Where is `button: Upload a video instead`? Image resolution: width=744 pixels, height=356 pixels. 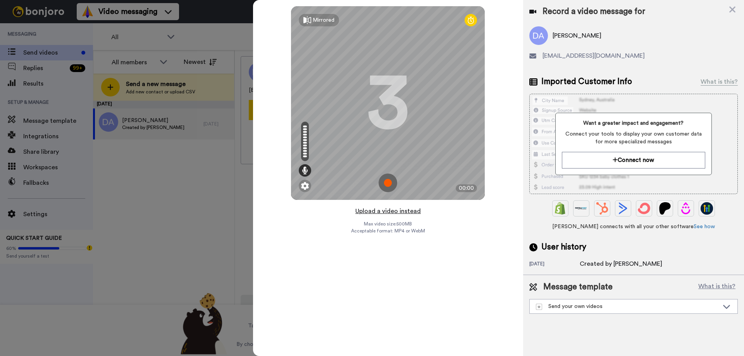 button: Upload a video instead is located at coordinates (388, 211).